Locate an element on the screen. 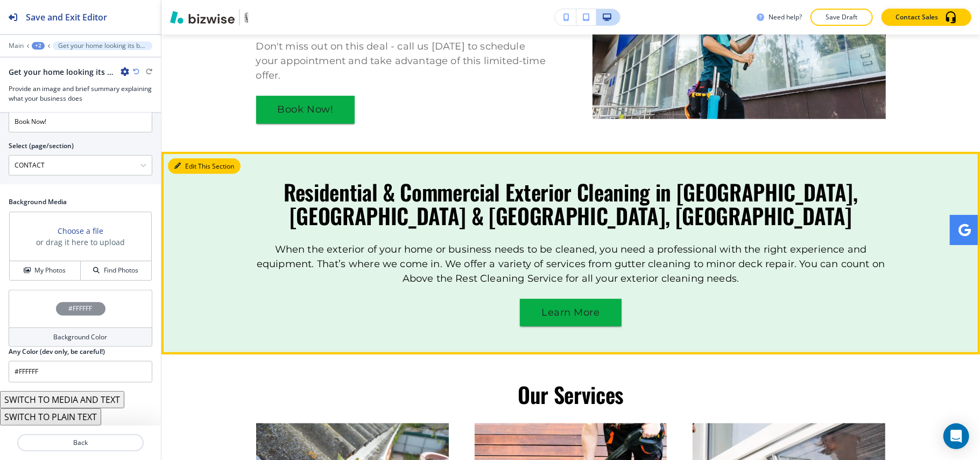  button: Learn More is located at coordinates (570, 313).